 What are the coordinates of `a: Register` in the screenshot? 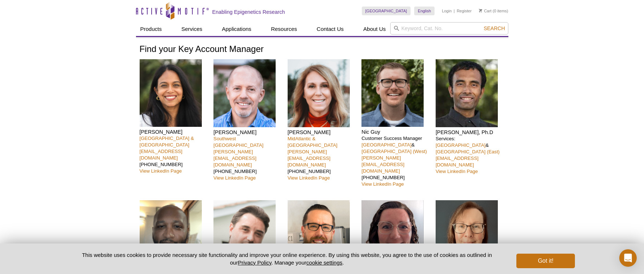 It's located at (464, 11).